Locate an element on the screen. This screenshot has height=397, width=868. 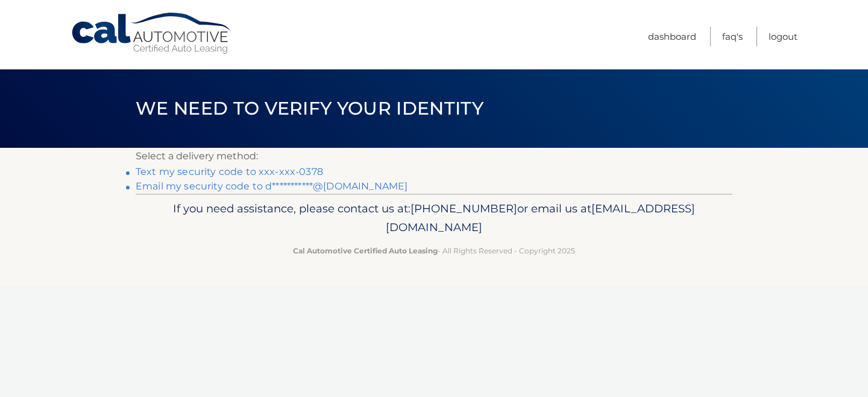
p: Select a delivery method: is located at coordinates (434, 156).